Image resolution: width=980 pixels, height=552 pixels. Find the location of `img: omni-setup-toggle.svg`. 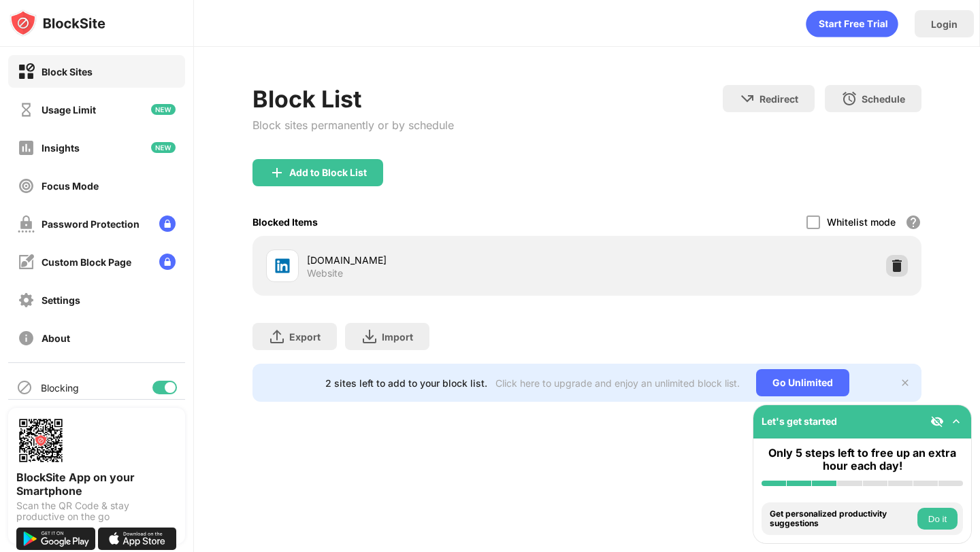

img: omni-setup-toggle.svg is located at coordinates (956, 422).